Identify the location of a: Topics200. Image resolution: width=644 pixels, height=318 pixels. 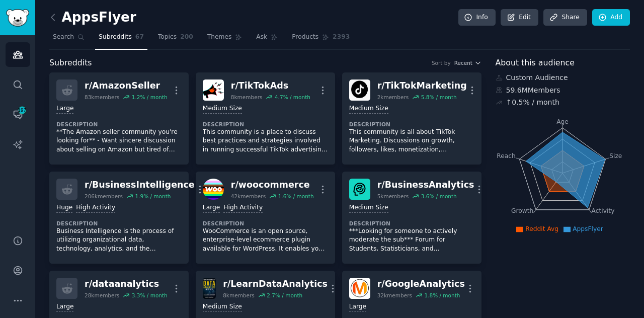
(176, 39).